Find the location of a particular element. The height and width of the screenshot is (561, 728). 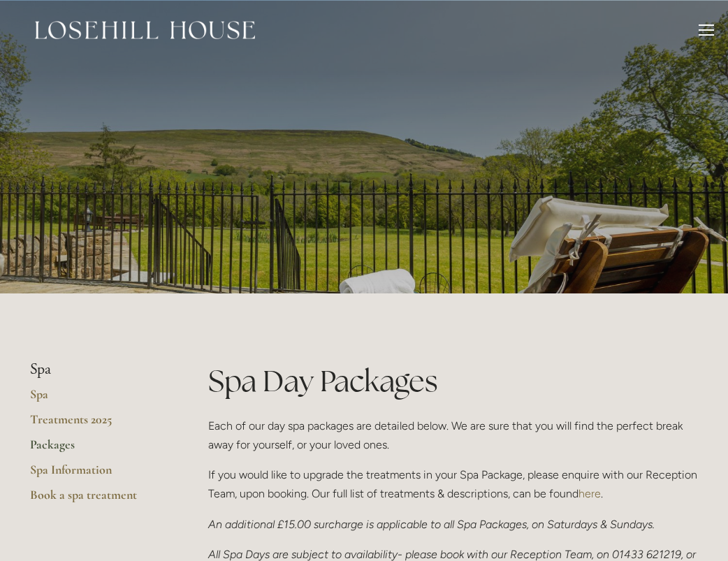

h1: Spa Day Packages is located at coordinates (453, 381).